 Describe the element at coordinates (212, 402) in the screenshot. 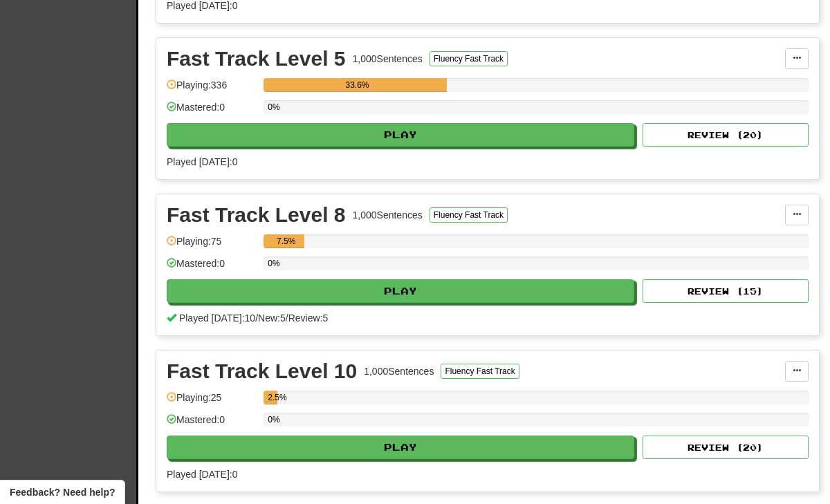

I see `div: Playing: 25` at that location.